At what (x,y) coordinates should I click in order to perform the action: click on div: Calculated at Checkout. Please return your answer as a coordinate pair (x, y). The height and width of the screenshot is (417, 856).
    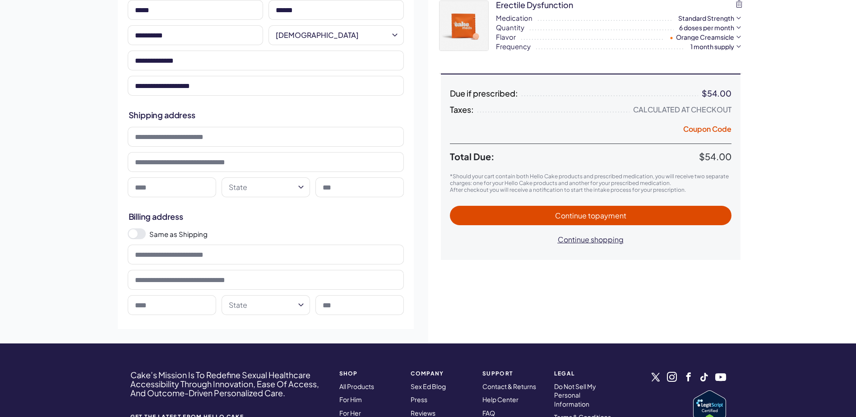
    Looking at the image, I should click on (682, 110).